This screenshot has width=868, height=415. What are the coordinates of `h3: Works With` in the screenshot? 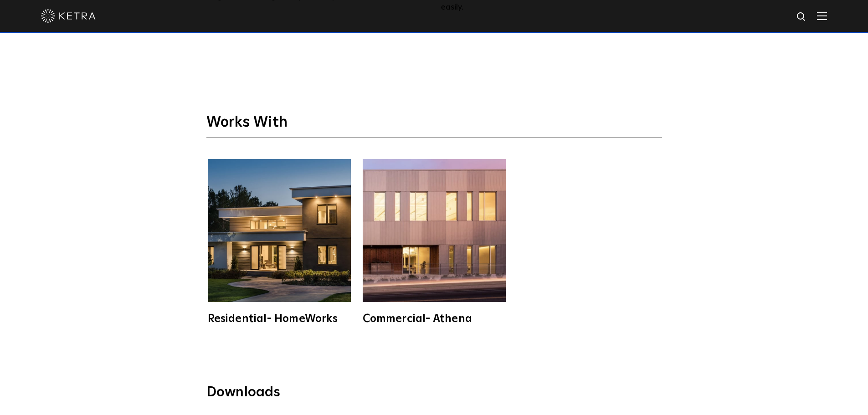 It's located at (435, 126).